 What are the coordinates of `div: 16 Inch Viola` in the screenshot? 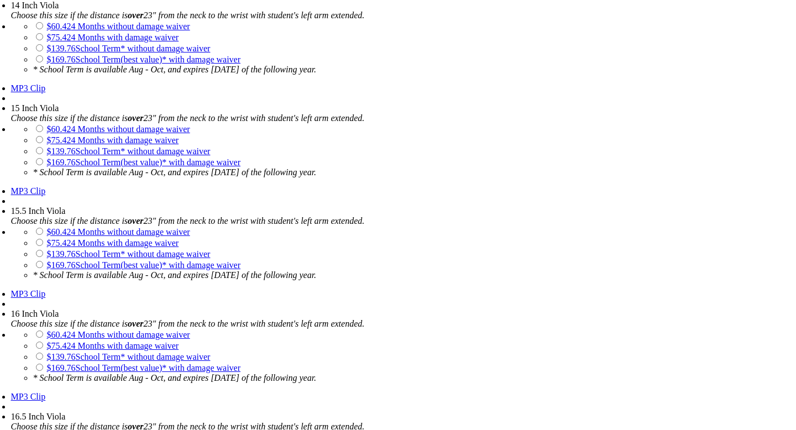 It's located at (336, 314).